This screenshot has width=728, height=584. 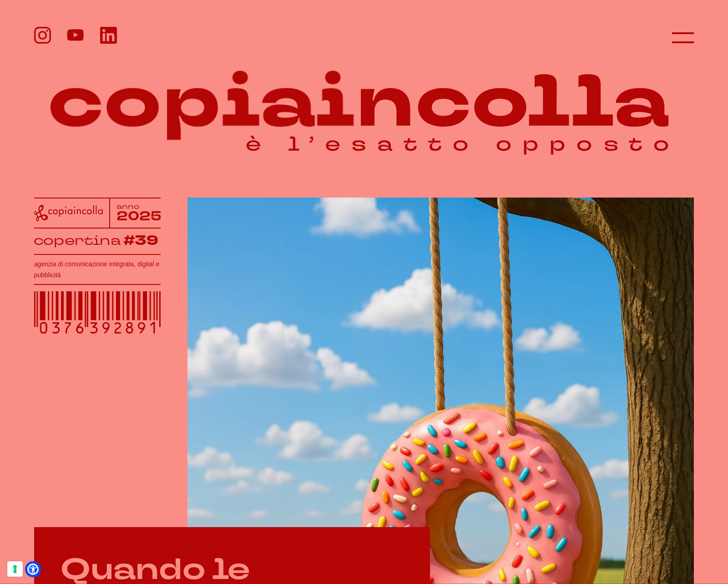 What do you see at coordinates (77, 240) in the screenshot?
I see `tspan: copertina` at bounding box center [77, 240].